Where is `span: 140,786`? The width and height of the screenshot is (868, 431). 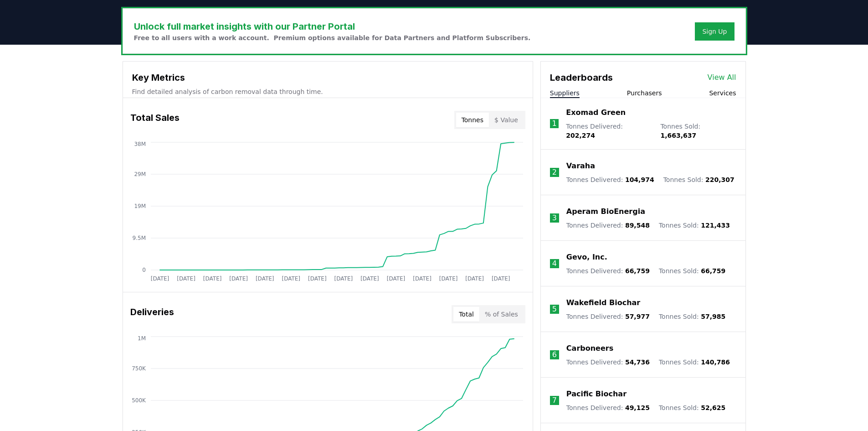
span: 140,786 is located at coordinates (715, 362).